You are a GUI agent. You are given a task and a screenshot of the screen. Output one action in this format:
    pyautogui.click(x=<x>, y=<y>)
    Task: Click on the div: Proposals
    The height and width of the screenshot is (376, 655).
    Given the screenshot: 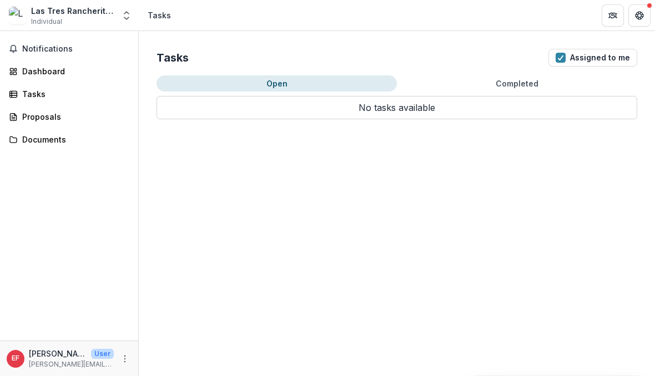 What is the action you would take?
    pyautogui.click(x=73, y=117)
    